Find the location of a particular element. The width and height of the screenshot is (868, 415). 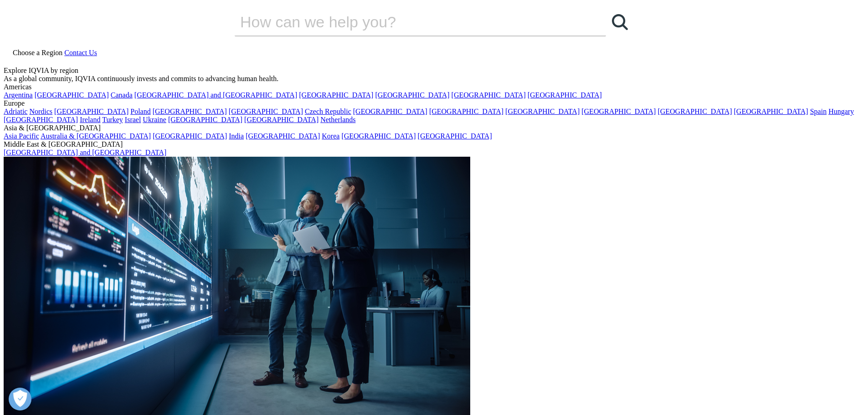

a: Netherlands is located at coordinates (338, 119).